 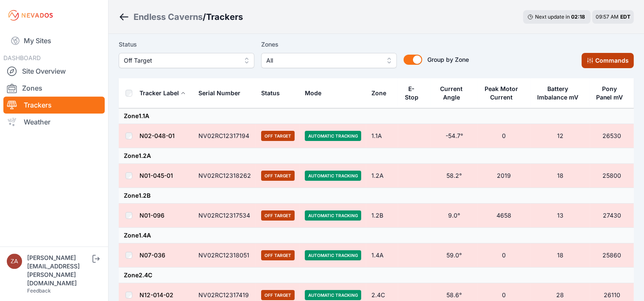 What do you see at coordinates (22, 58) in the screenshot?
I see `span: DASHBOARD` at bounding box center [22, 58].